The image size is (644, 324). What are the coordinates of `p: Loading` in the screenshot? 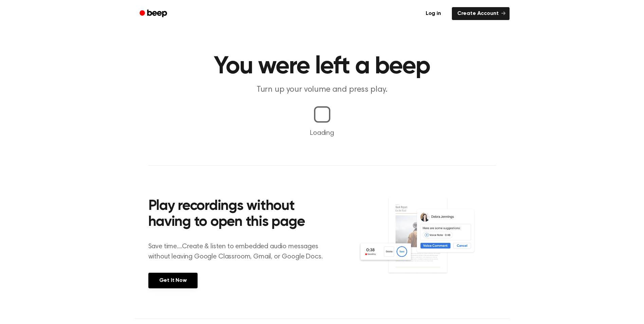 It's located at (322, 133).